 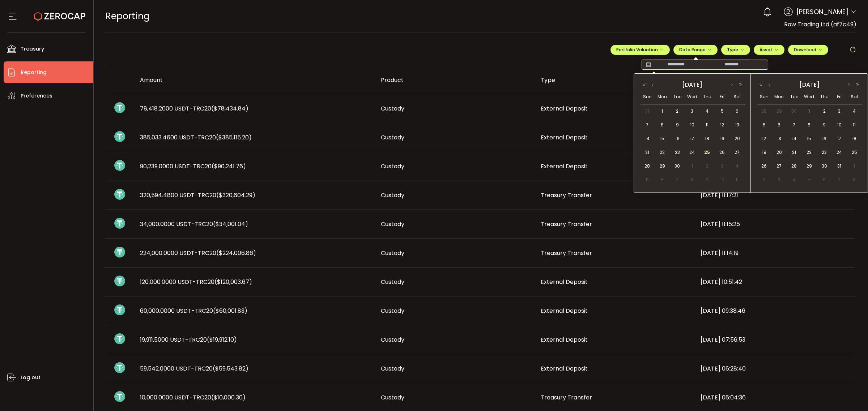 What do you see at coordinates (455, 80) in the screenshot?
I see `div: Product` at bounding box center [455, 80].